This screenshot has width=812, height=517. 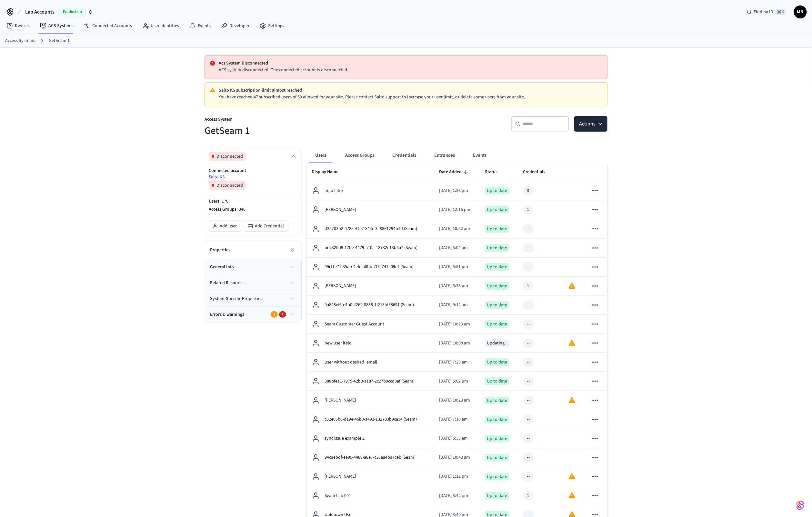 I want to click on p: c02e65b0-d19e-46b3-a493-132733b9ca34 (Seam), so click(x=371, y=419).